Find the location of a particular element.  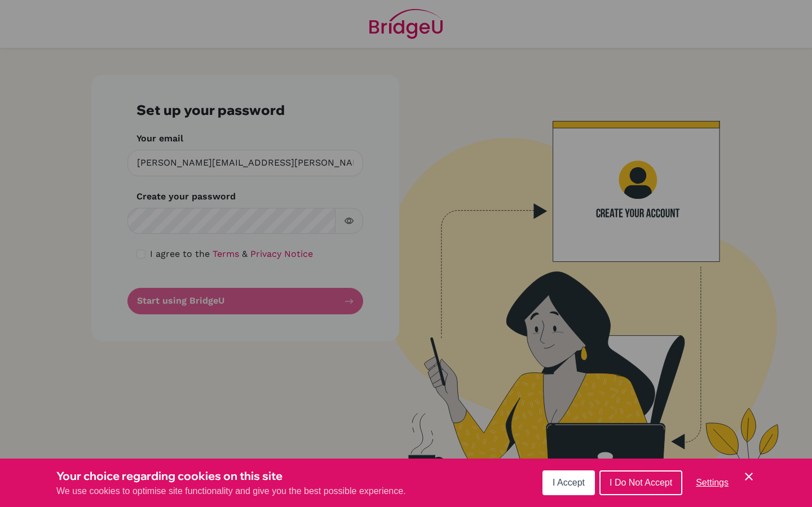

button: Settings is located at coordinates (712, 482).